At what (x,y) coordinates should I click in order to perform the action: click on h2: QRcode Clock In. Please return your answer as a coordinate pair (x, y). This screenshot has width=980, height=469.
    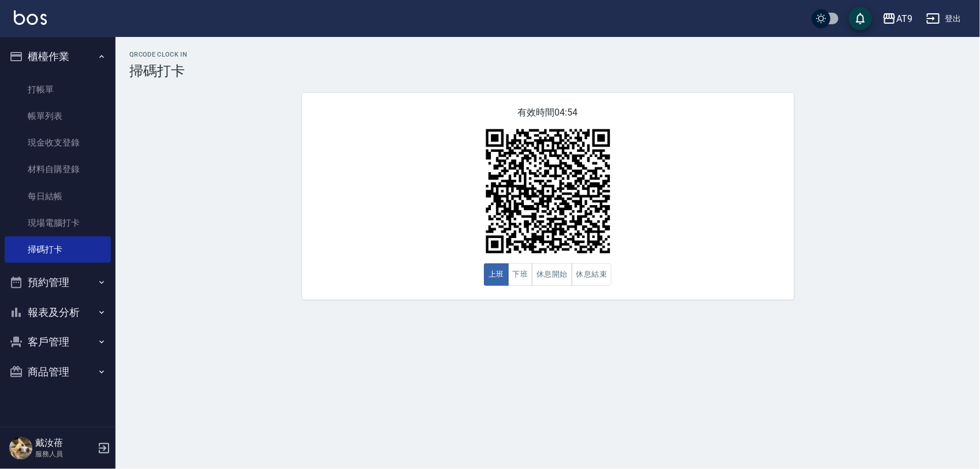
    Looking at the image, I should click on (547, 54).